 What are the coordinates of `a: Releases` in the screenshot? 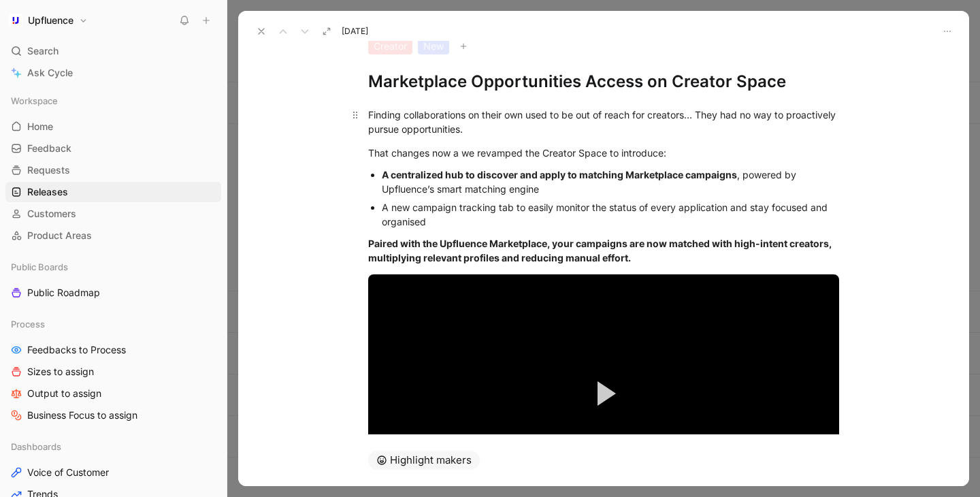 It's located at (113, 192).